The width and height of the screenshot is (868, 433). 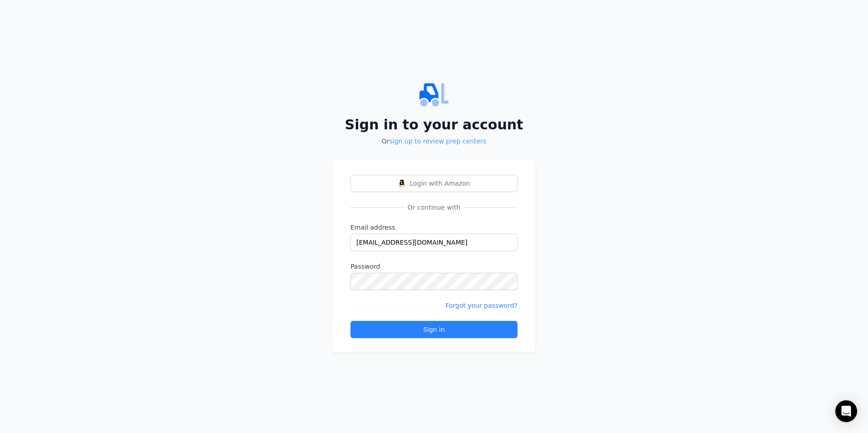 What do you see at coordinates (434, 329) in the screenshot?
I see `button: Sign in` at bounding box center [434, 329].